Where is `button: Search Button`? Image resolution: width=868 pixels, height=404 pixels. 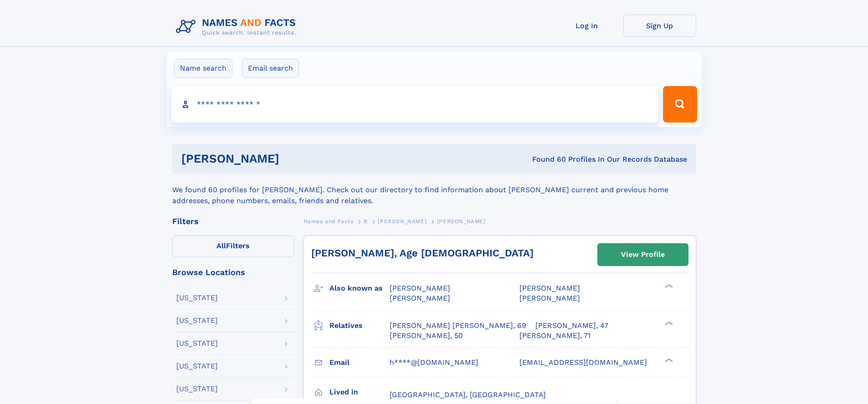 button: Search Button is located at coordinates (680, 104).